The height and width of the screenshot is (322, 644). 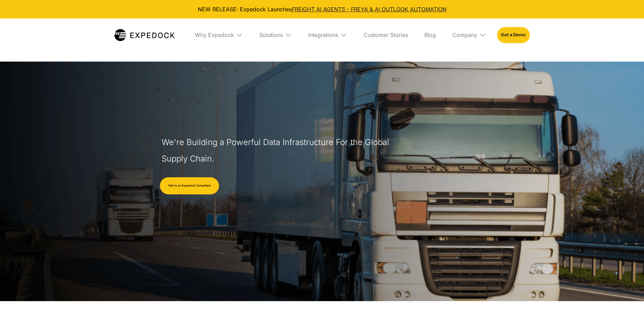 What do you see at coordinates (369, 9) in the screenshot?
I see `a: FREIGHT AI AGENTS - FREYA & AI OUTLOOK AUTOMATION` at bounding box center [369, 9].